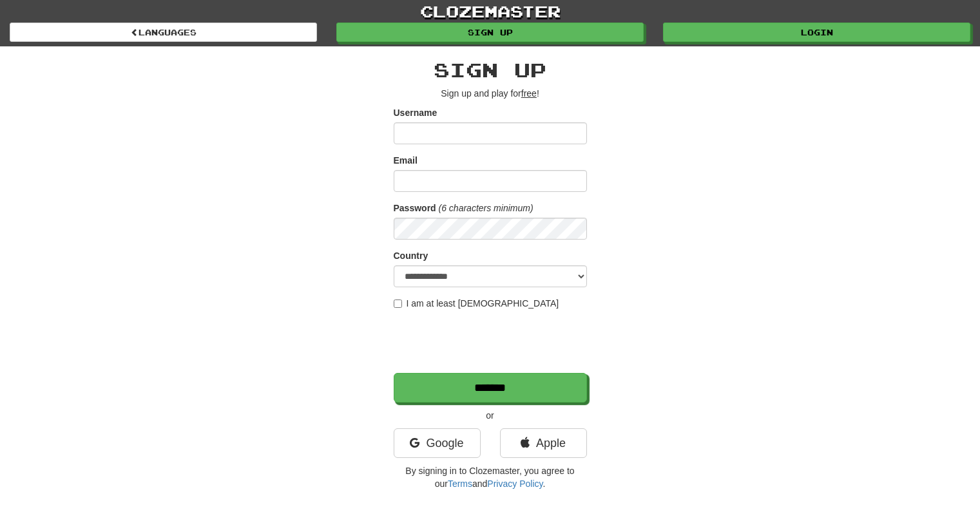 The height and width of the screenshot is (532, 980). What do you see at coordinates (490, 32) in the screenshot?
I see `a: Sign up` at bounding box center [490, 32].